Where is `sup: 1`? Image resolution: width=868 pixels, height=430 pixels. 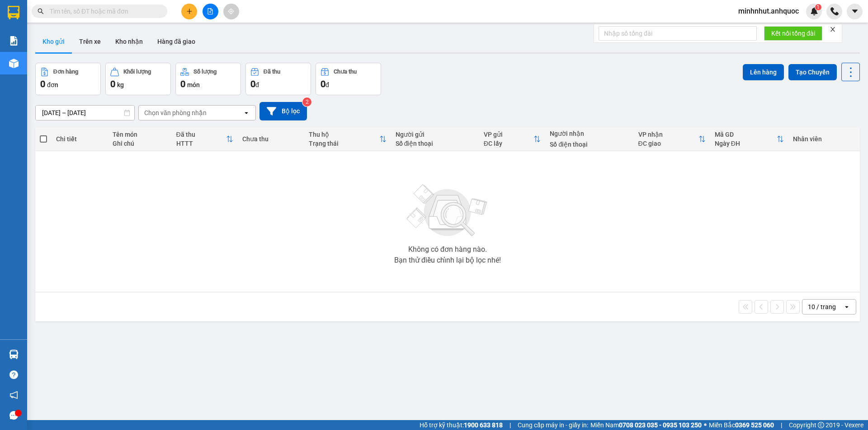
sup: 1 is located at coordinates (818, 7).